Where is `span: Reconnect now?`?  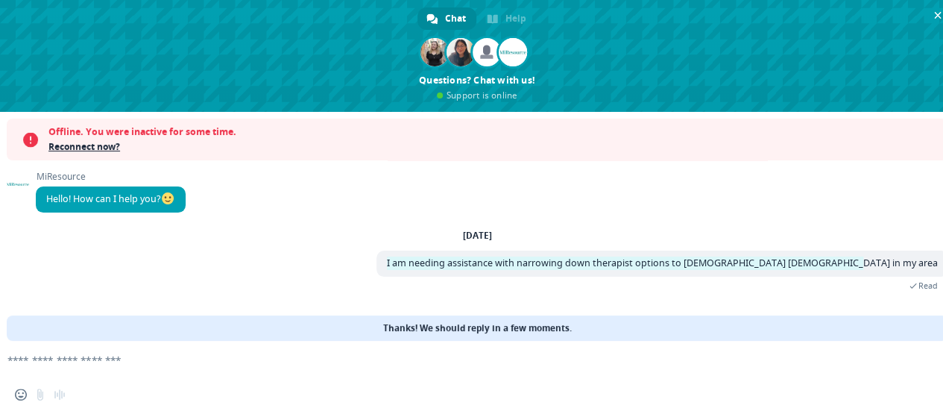 span: Reconnect now? is located at coordinates (494, 147).